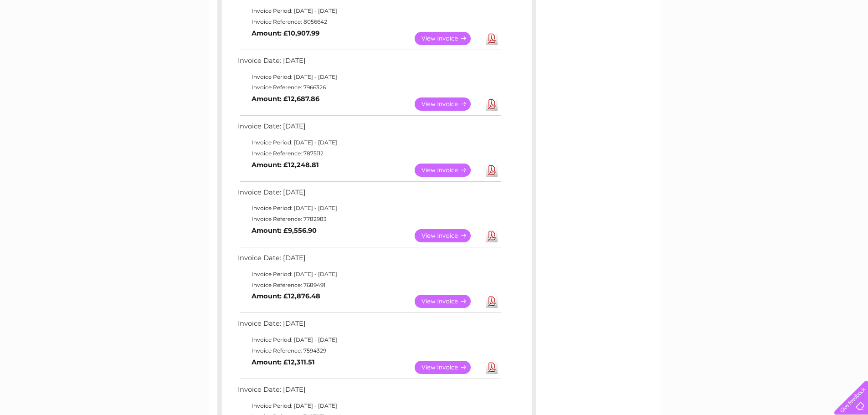 The height and width of the screenshot is (415, 868). I want to click on b: Amount: £12,687.86, so click(285, 99).